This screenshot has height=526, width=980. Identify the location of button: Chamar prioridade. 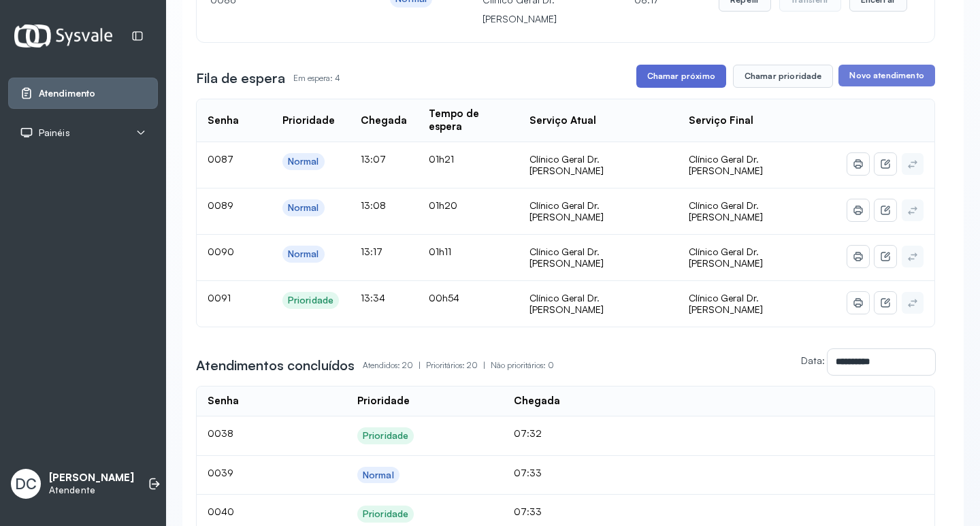
(783, 77).